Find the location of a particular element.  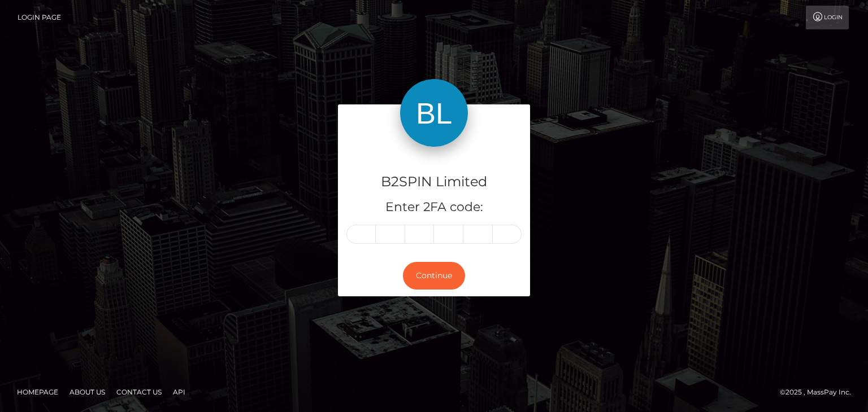

a: Contact Us is located at coordinates (139, 392).